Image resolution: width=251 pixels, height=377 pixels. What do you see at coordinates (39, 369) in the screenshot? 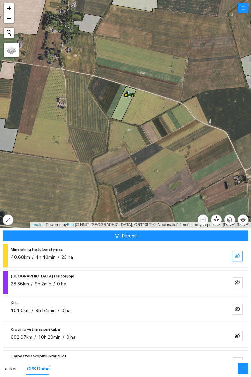
I see `div: GPS Darbai` at bounding box center [39, 369].